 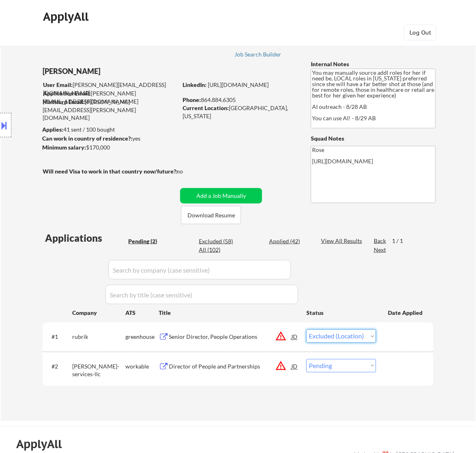 What do you see at coordinates (290, 241) in the screenshot?
I see `div: Applied (42)` at bounding box center [290, 241].